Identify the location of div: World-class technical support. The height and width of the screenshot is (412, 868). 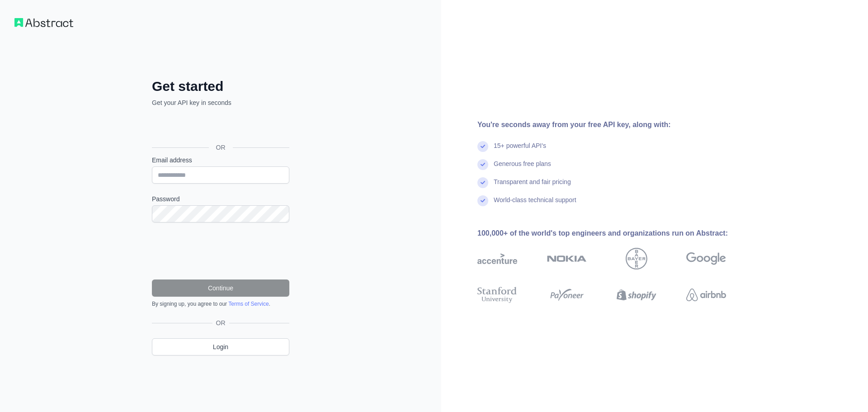
(534, 205).